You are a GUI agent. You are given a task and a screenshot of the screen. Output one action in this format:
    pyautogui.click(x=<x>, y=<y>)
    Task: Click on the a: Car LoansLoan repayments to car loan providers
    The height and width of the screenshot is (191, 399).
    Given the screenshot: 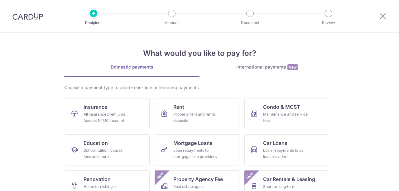 What is the action you would take?
    pyautogui.click(x=286, y=150)
    